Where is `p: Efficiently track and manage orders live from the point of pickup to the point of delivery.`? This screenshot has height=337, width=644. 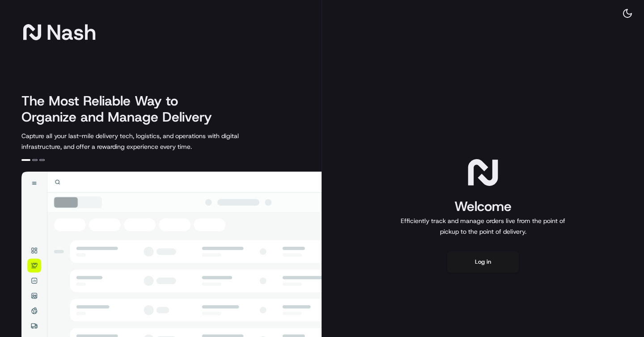
p: Efficiently track and manage orders live from the point of pickup to the point of delivery. is located at coordinates (483, 226).